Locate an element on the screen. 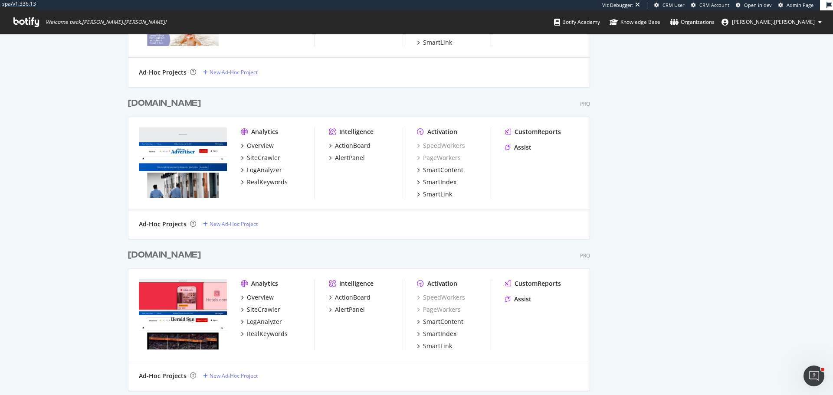  a: CRM User is located at coordinates (669, 5).